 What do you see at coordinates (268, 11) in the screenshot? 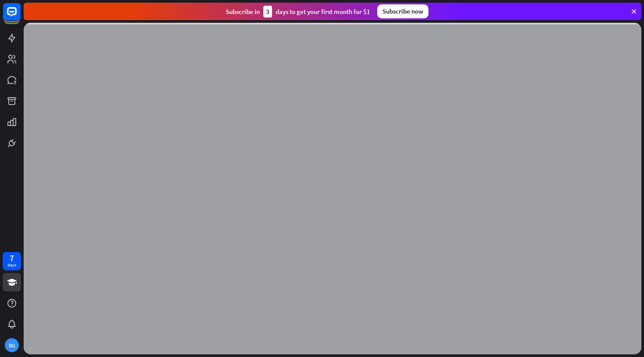
I see `div: 3` at bounding box center [268, 11].